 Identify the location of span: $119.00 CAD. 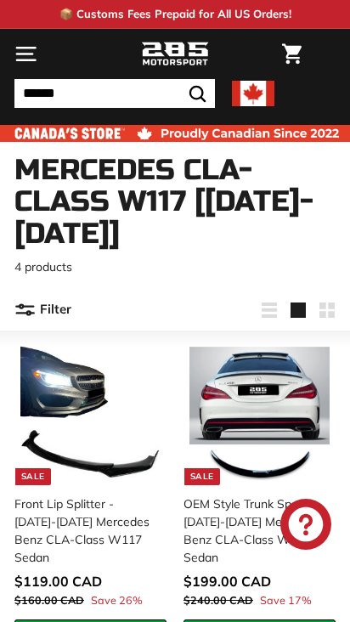
(58, 581).